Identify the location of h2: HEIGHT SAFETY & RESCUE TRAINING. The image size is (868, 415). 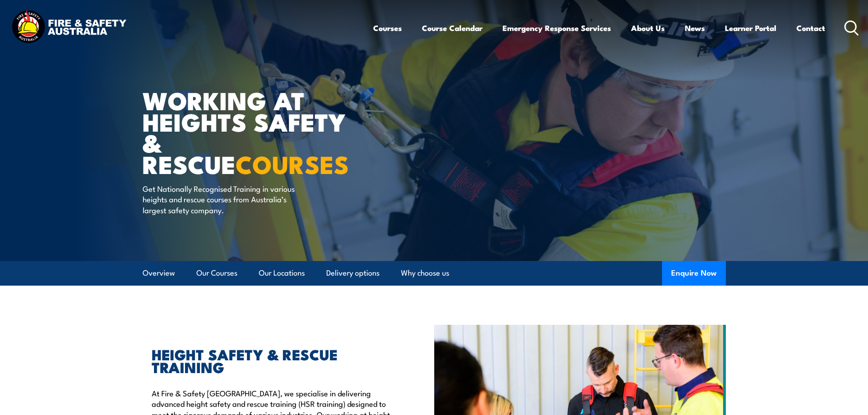
(272, 361).